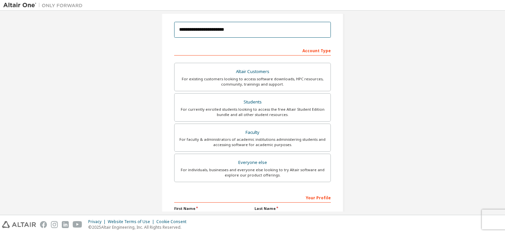  I want to click on div: Altair Customers, so click(253, 72).